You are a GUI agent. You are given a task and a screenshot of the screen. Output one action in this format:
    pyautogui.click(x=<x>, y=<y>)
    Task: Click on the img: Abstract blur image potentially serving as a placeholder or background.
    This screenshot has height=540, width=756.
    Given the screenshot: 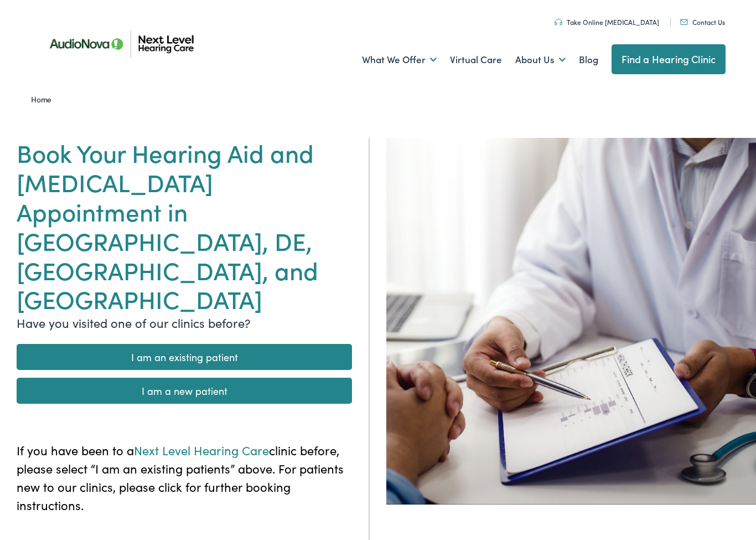 What is the action you would take?
    pyautogui.click(x=571, y=321)
    